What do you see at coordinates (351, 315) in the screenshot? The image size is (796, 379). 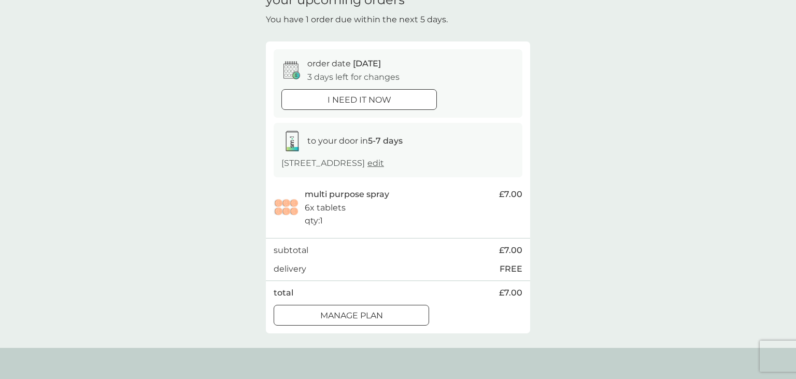 I see `p: Manage plan` at bounding box center [351, 315].